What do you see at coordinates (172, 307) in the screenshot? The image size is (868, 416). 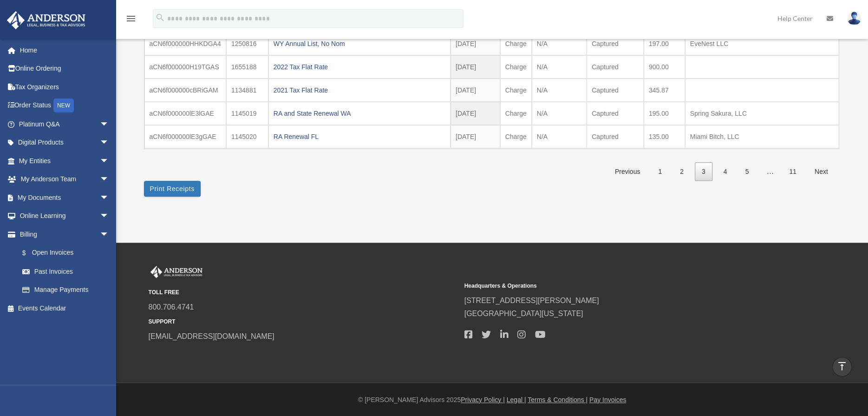 I see `a: 800.706.4741` at bounding box center [172, 307].